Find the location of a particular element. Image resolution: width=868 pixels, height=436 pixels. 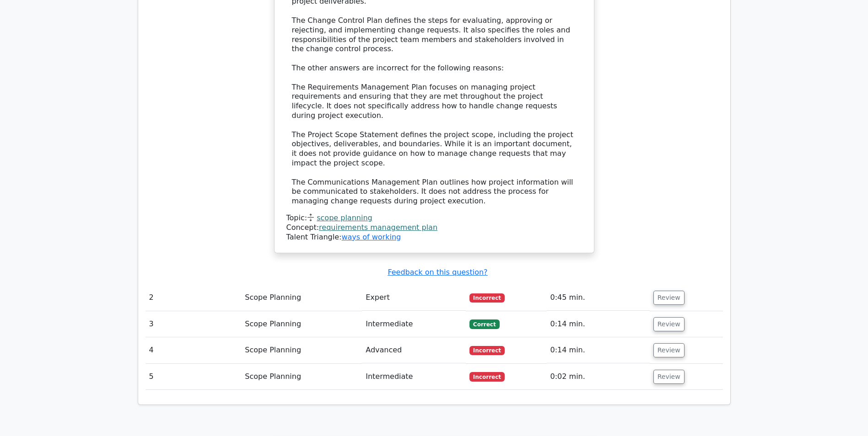

a: requirements management plan is located at coordinates (378, 227).